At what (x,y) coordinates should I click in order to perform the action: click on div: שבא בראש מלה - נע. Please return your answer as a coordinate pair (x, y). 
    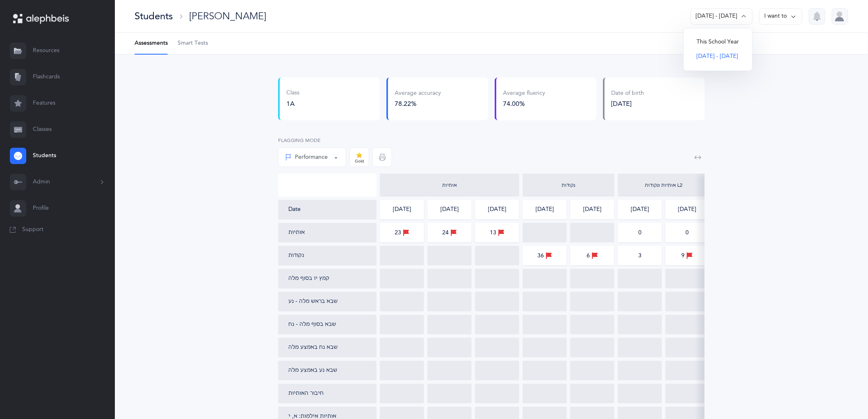
    Looking at the image, I should click on (313, 302).